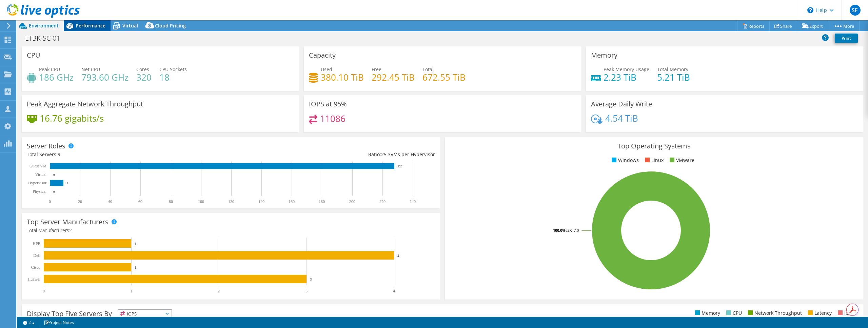 Image resolution: width=868 pixels, height=328 pixels. What do you see at coordinates (328, 104) in the screenshot?
I see `h3: IOPS at 95%` at bounding box center [328, 104].